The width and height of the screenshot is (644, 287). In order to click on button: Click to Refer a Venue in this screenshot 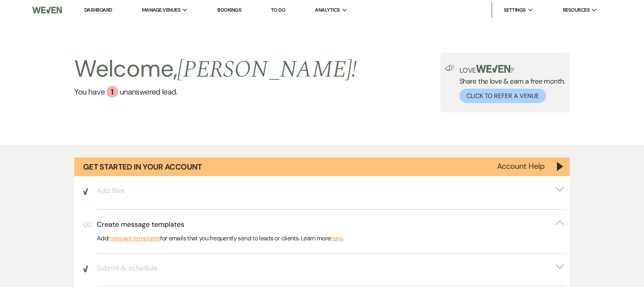, I will do `click(503, 96)`.